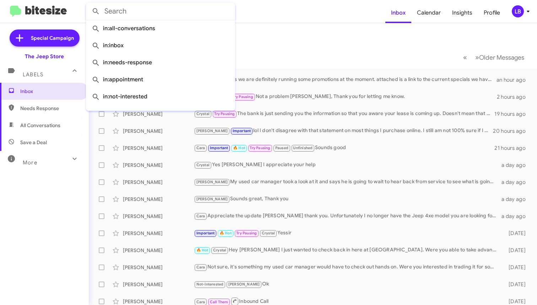  I want to click on span: Labels, so click(33, 75).